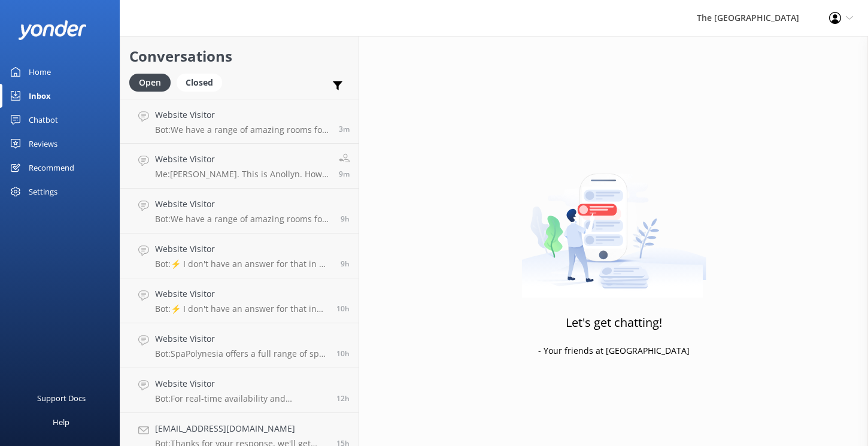  I want to click on div: Closed, so click(199, 82).